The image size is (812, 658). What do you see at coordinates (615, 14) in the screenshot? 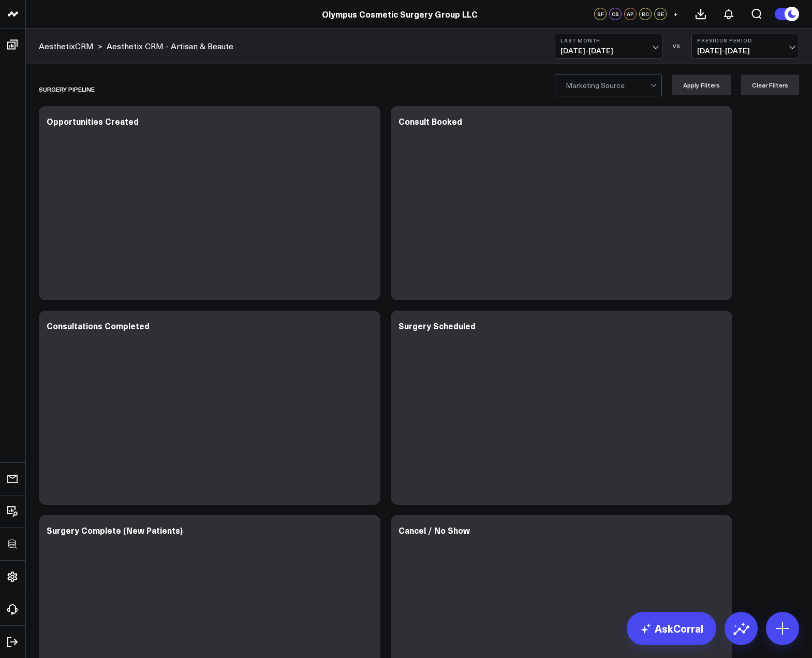
I see `div: CS` at bounding box center [615, 14].